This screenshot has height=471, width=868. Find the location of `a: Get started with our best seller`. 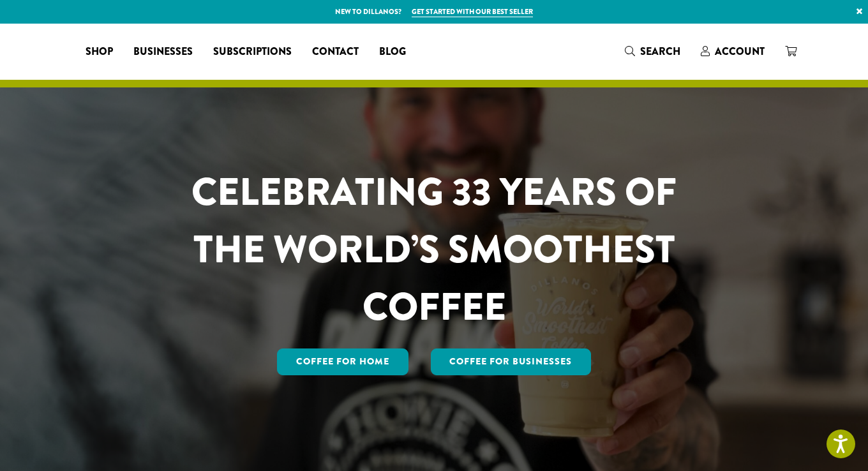

a: Get started with our best seller is located at coordinates (472, 11).